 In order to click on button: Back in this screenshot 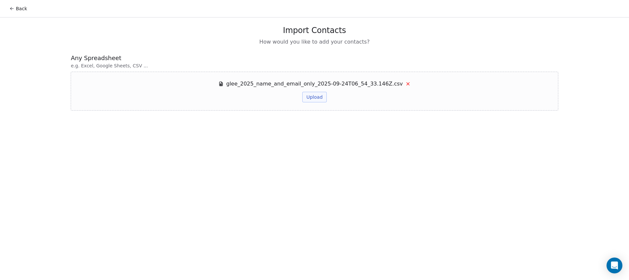, I will do `click(18, 9)`.